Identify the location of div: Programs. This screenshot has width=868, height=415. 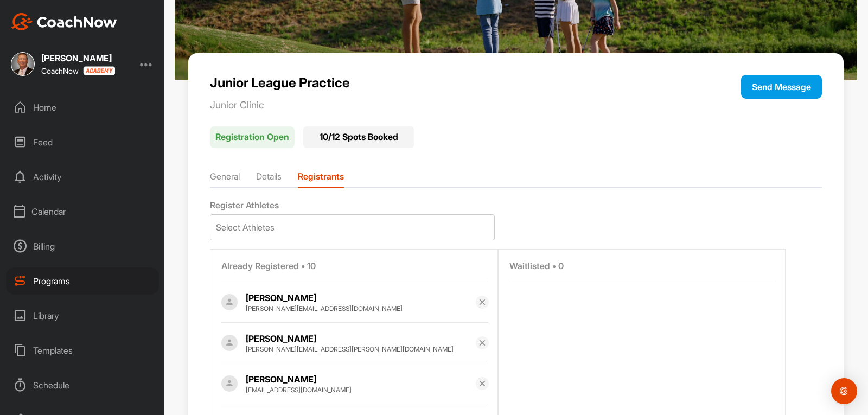
(82, 281).